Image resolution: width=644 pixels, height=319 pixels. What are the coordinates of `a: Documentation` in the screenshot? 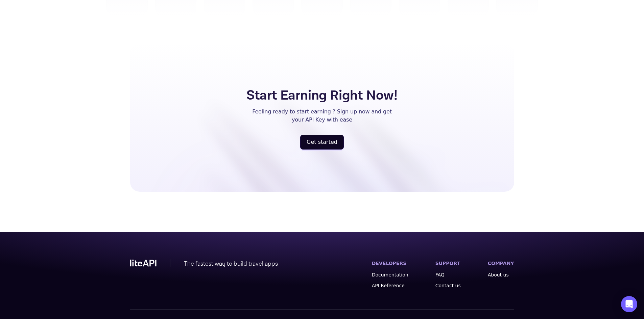 It's located at (390, 275).